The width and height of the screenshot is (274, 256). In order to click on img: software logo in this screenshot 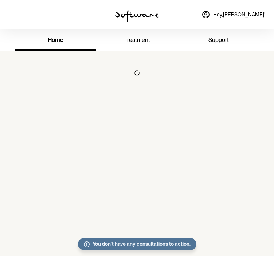, I will do `click(137, 16)`.